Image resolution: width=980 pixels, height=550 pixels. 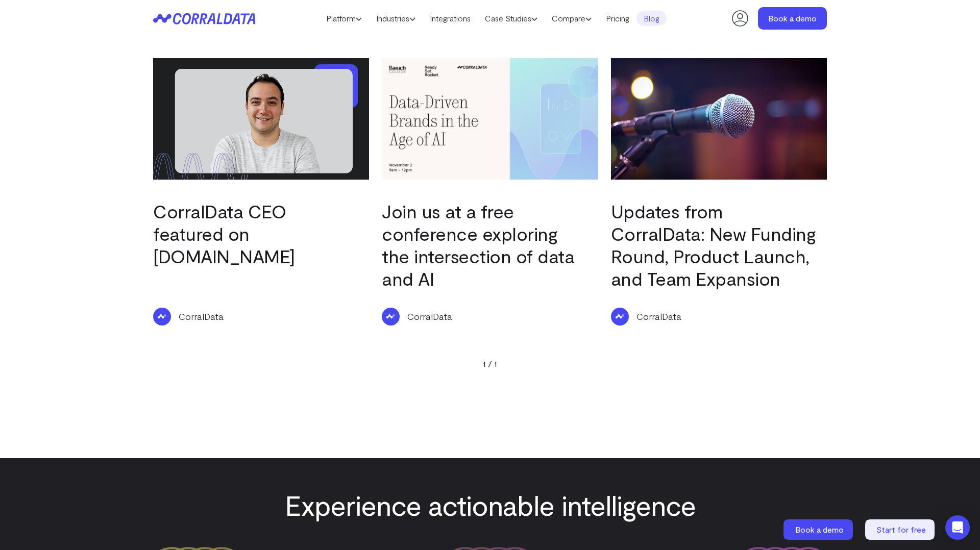 What do you see at coordinates (819, 529) in the screenshot?
I see `span: Book a demo` at bounding box center [819, 529].